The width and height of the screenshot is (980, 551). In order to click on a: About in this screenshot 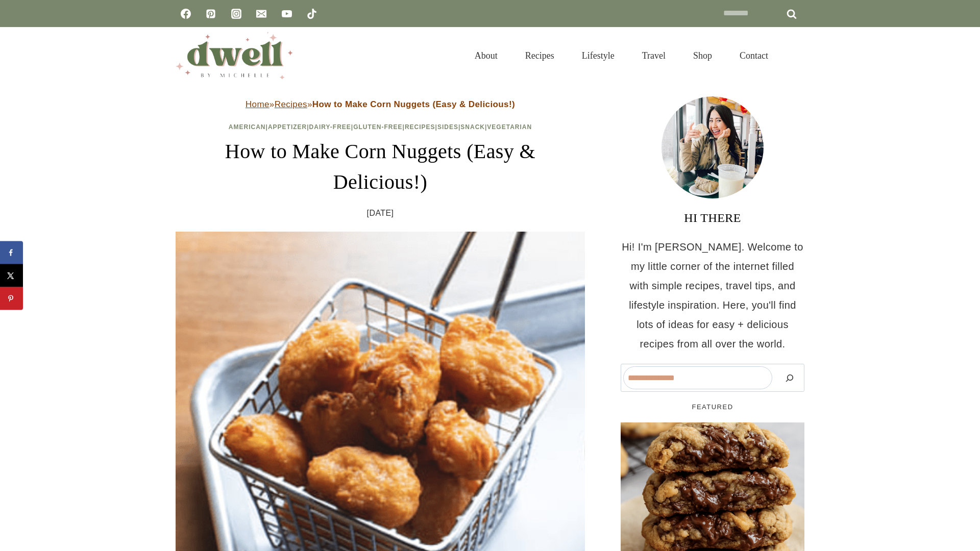, I will do `click(486, 56)`.